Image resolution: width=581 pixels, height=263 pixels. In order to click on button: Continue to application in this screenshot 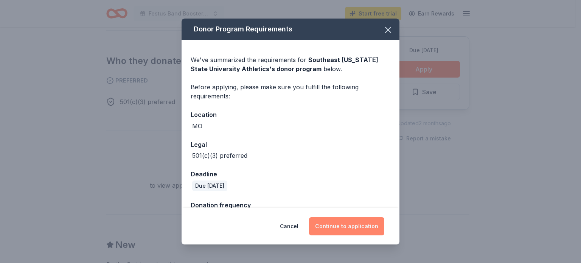, I will do `click(346, 226)`.